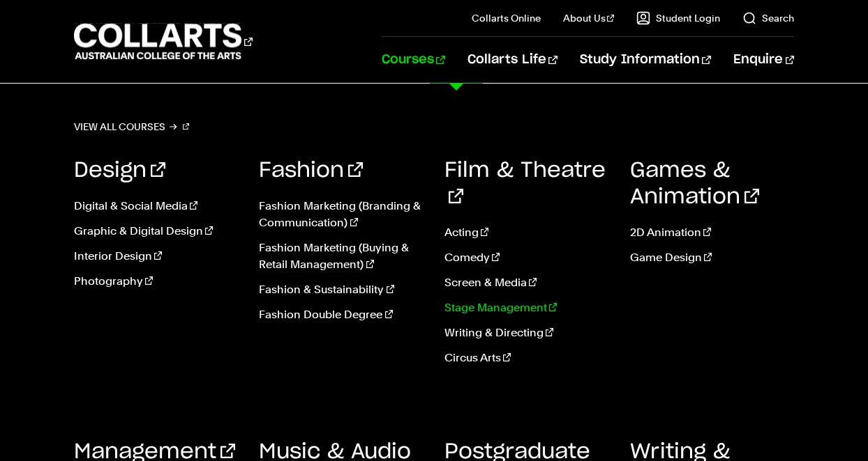 The image size is (868, 461). I want to click on a: About Us, so click(589, 18).